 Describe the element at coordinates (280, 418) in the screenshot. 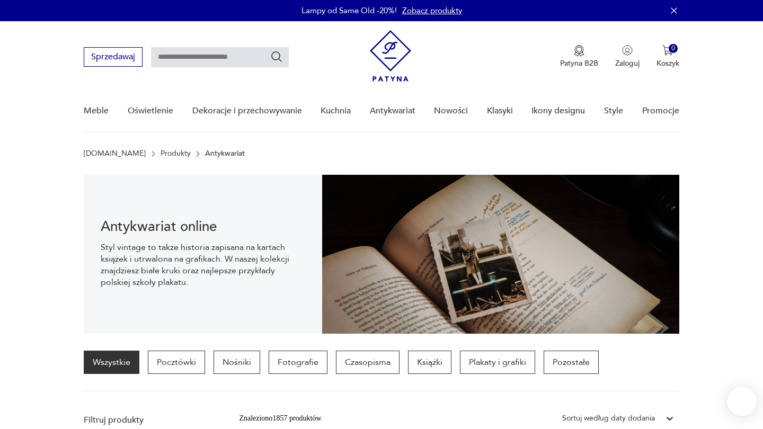

I see `div: Znaleziono 1857 produktów` at that location.